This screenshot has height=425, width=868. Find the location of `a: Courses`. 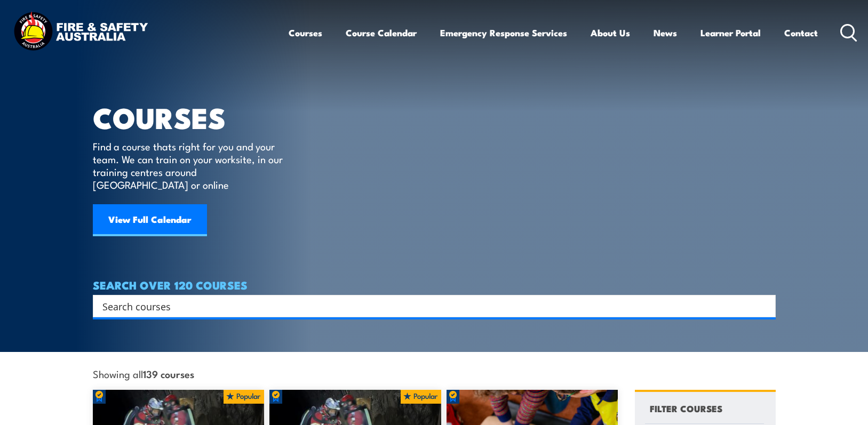

a: Courses is located at coordinates (305, 33).